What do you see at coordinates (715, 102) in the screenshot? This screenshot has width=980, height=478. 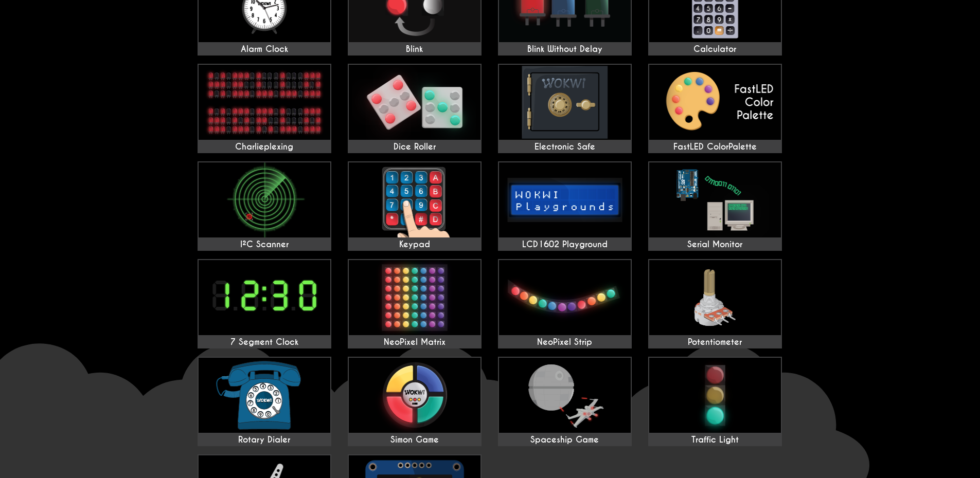 I see `img: FastLED ColorPalette` at bounding box center [715, 102].